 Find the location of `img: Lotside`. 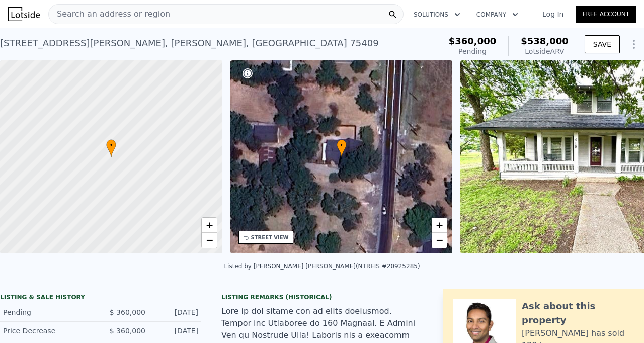

img: Lotside is located at coordinates (23, 14).